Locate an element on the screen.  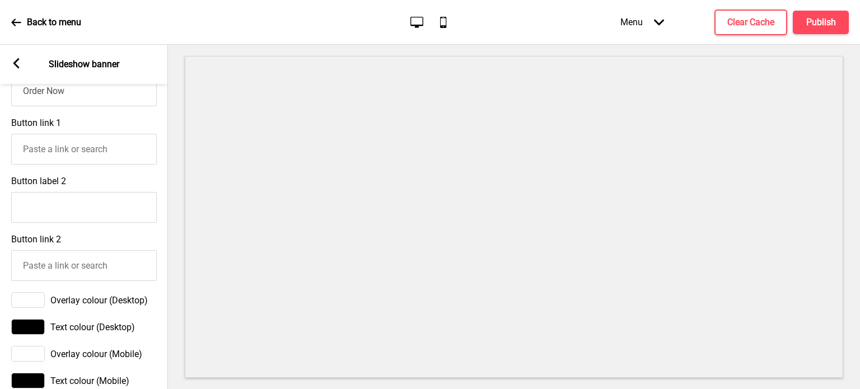
h4: Clear Cache is located at coordinates (751, 22).